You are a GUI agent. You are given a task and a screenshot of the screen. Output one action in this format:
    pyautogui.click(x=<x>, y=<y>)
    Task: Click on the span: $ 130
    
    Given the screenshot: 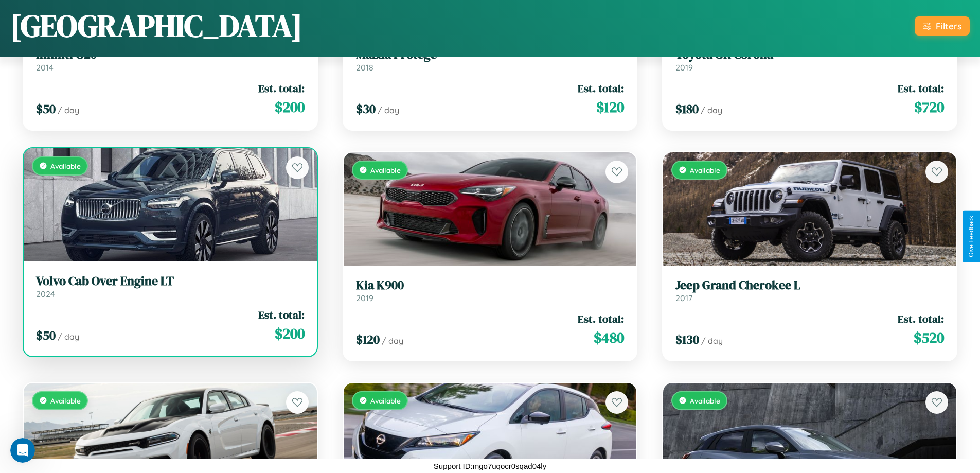 What is the action you would take?
    pyautogui.click(x=687, y=339)
    